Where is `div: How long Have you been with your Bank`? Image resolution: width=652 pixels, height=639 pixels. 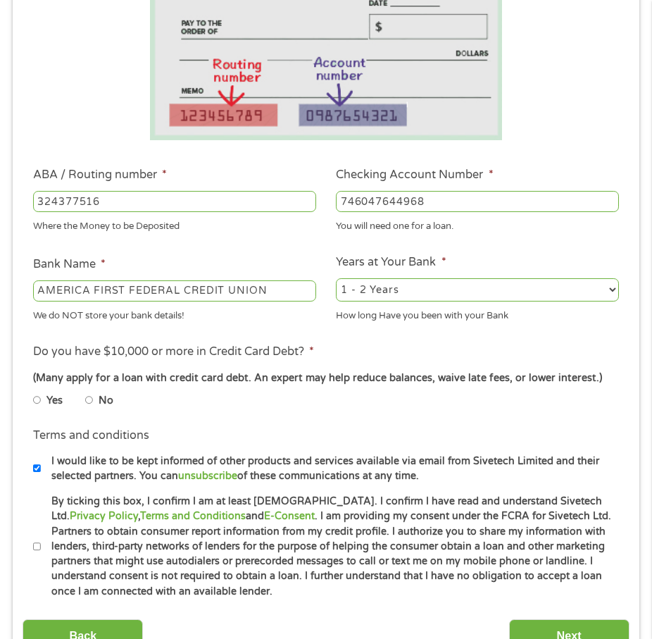
div: How long Have you been with your Bank is located at coordinates (478, 313).